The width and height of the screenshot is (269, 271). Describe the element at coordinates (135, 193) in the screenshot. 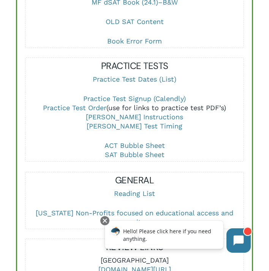

I see `a: Reading List` at that location.